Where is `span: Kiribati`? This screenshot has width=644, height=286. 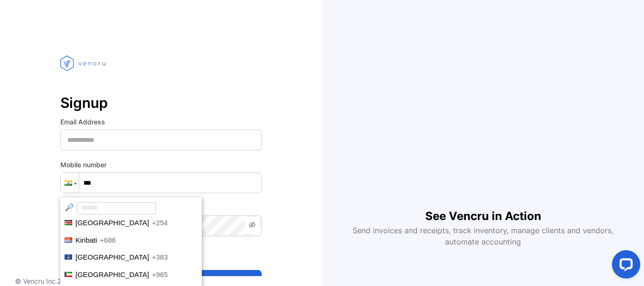 span: Kiribati is located at coordinates (86, 240).